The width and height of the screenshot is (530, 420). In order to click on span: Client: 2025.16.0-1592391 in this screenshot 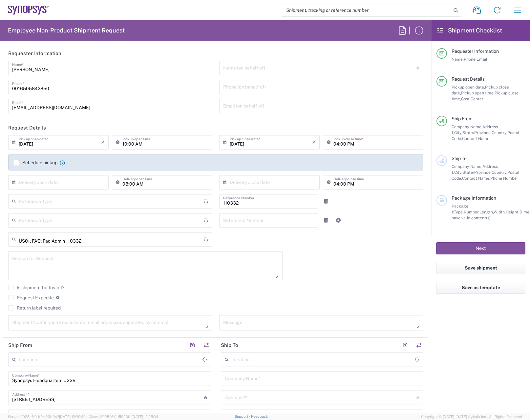, I will do `click(123, 417)`.